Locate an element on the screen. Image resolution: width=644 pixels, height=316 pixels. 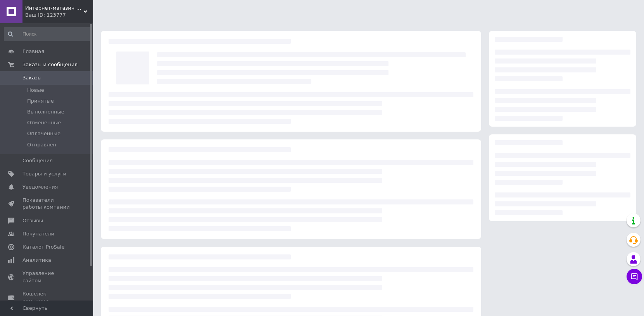
span: Отзывы is located at coordinates (33, 221).